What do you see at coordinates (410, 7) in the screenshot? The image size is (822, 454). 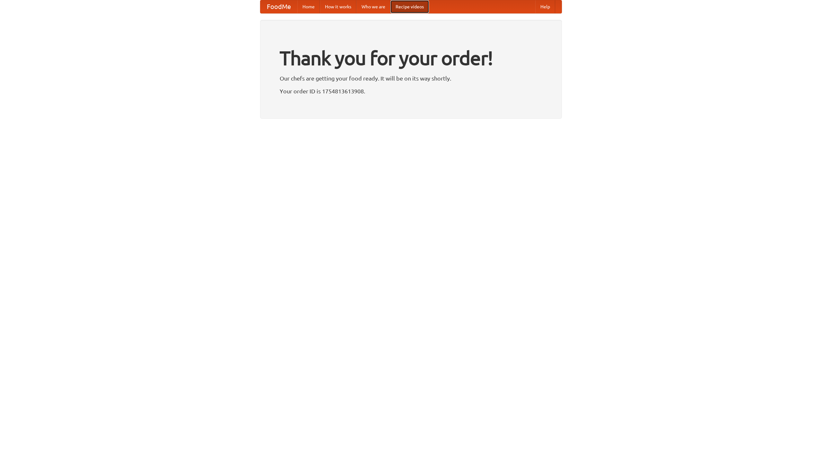 I see `a: Recipe videos` at bounding box center [410, 7].